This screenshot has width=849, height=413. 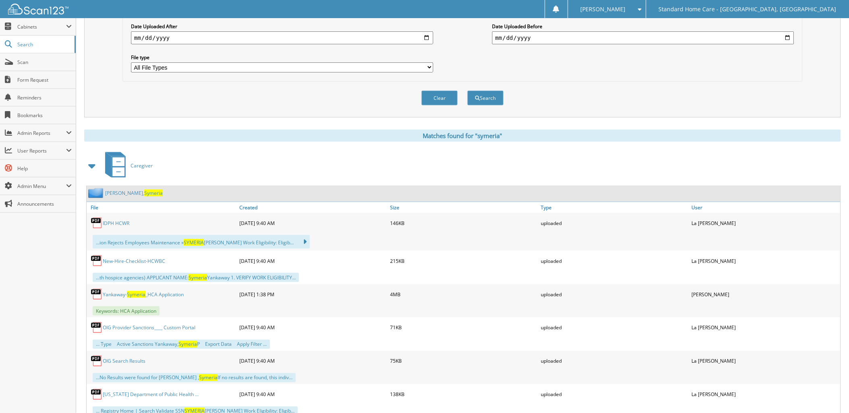 What do you see at coordinates (463, 361) in the screenshot?
I see `div: 75KB` at bounding box center [463, 361].